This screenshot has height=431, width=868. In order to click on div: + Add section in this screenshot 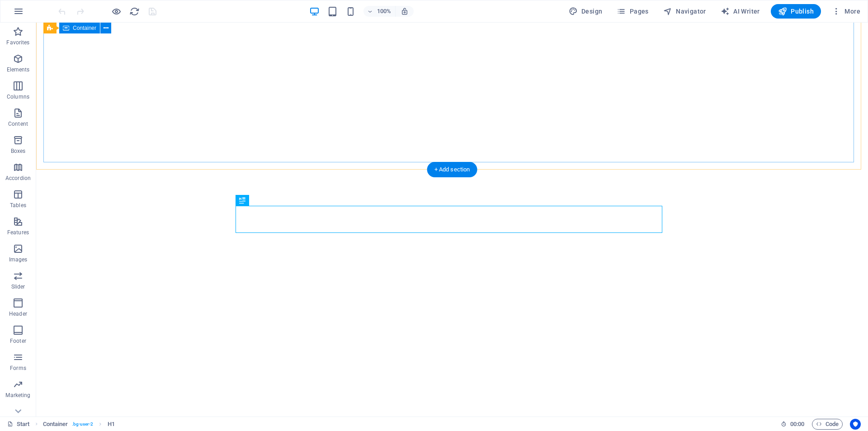, I will do `click(452, 169)`.